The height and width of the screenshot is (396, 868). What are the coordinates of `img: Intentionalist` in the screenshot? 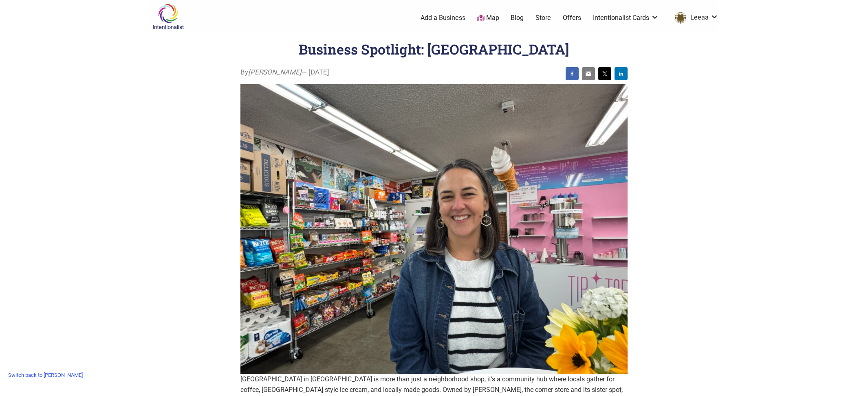 It's located at (167, 16).